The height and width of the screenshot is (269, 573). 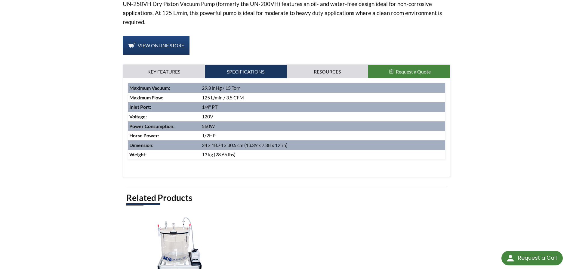 I want to click on img: round button, so click(x=511, y=258).